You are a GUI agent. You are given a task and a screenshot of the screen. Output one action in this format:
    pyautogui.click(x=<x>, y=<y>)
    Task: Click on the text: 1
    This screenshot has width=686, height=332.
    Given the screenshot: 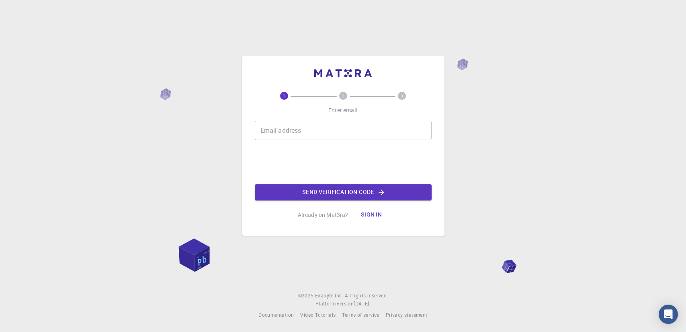 What is the action you would take?
    pyautogui.click(x=284, y=96)
    